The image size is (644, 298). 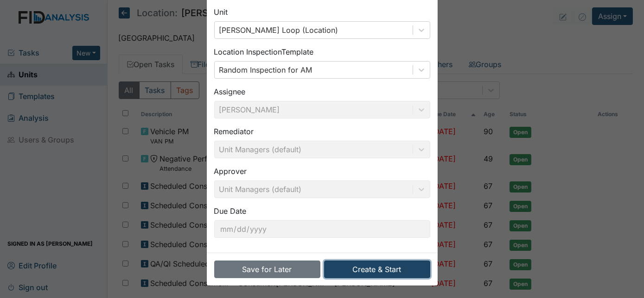 I want to click on button: Create & Start, so click(x=377, y=269).